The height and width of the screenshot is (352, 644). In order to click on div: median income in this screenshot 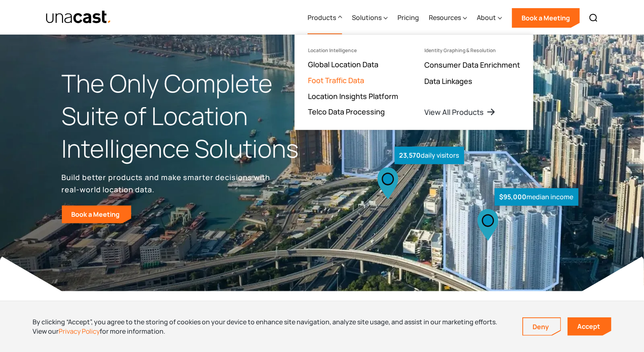, I will do `click(537, 197)`.